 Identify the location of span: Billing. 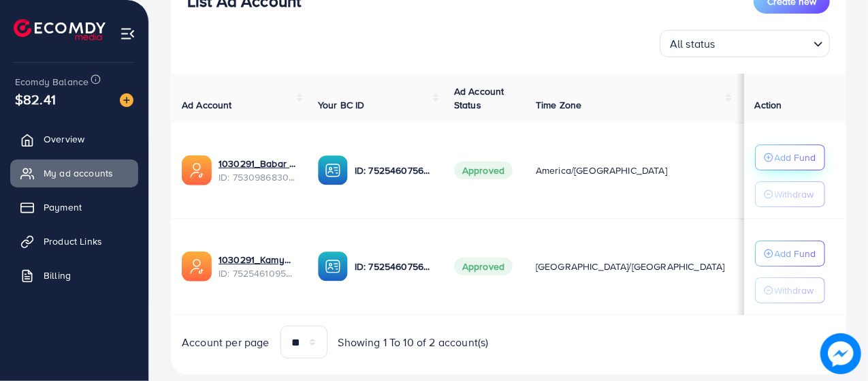
(57, 276).